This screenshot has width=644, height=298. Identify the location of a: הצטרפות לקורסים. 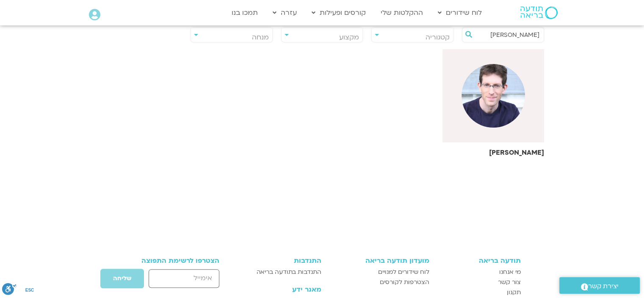
(379, 283).